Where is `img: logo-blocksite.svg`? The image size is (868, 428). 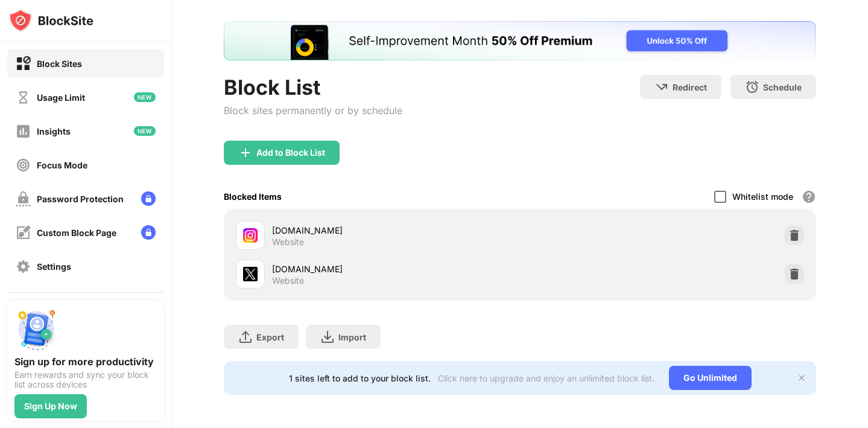 img: logo-blocksite.svg is located at coordinates (51, 21).